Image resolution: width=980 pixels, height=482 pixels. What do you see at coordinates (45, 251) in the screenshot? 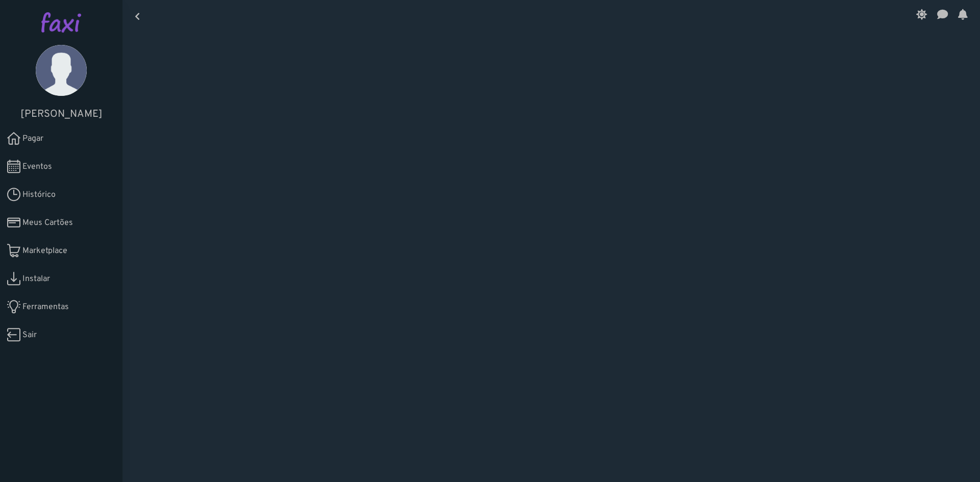
I see `span: Marketplace` at bounding box center [45, 251].